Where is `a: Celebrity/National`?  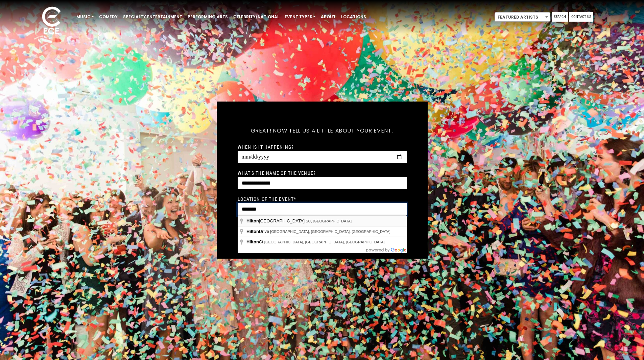
a: Celebrity/National is located at coordinates (256, 17).